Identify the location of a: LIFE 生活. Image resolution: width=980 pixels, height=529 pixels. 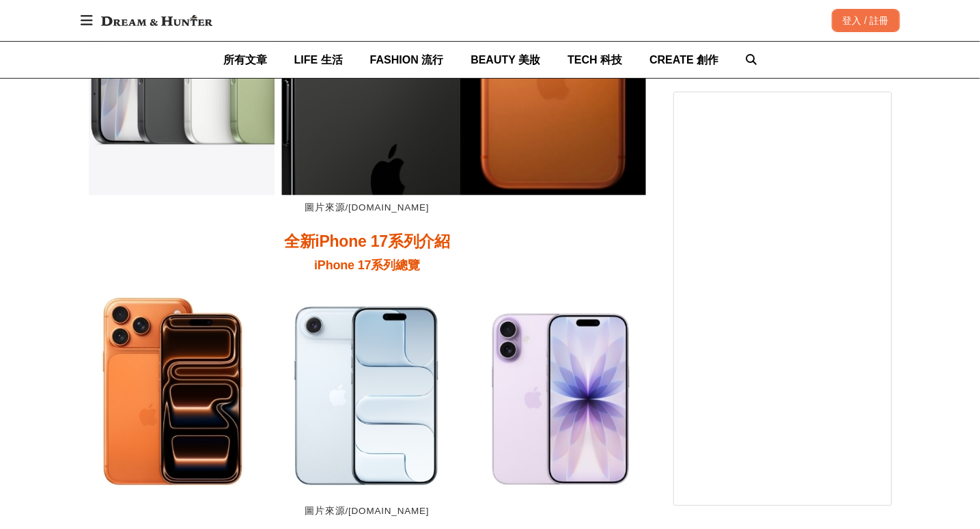
(319, 59).